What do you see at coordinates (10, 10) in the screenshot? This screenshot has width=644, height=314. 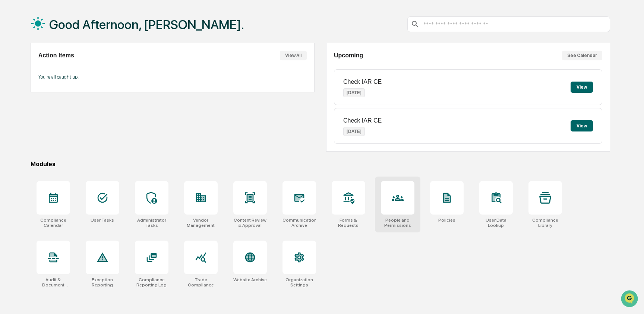 I see `button: Open customer support` at bounding box center [10, 10].